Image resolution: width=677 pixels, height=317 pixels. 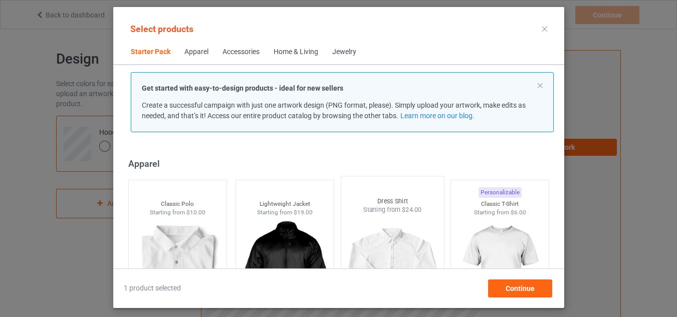 I want to click on span: $19.00, so click(x=303, y=212).